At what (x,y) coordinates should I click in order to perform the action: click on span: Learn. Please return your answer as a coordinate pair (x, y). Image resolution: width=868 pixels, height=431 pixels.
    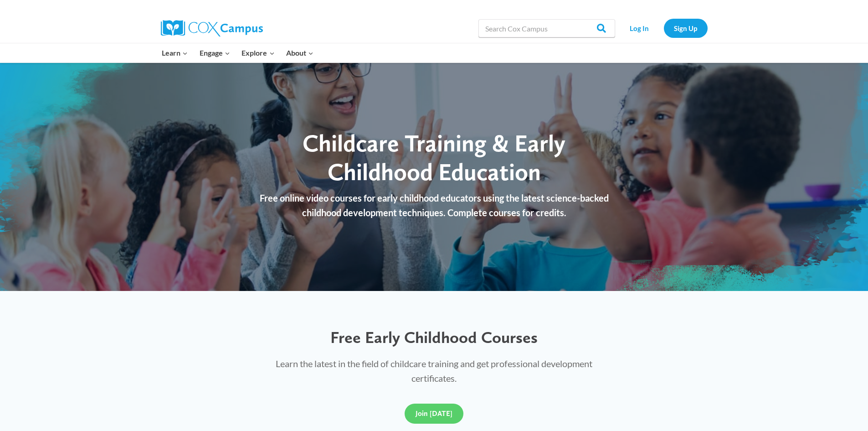
    Looking at the image, I should click on (175, 53).